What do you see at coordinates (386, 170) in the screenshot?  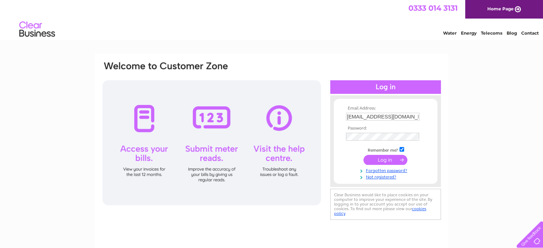 I see `a: Forgotten password?` at bounding box center [386, 170].